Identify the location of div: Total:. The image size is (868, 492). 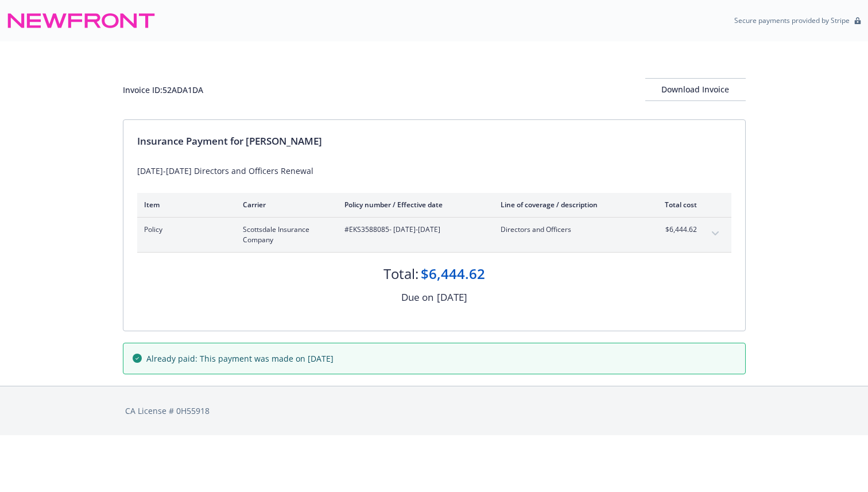
(400, 274).